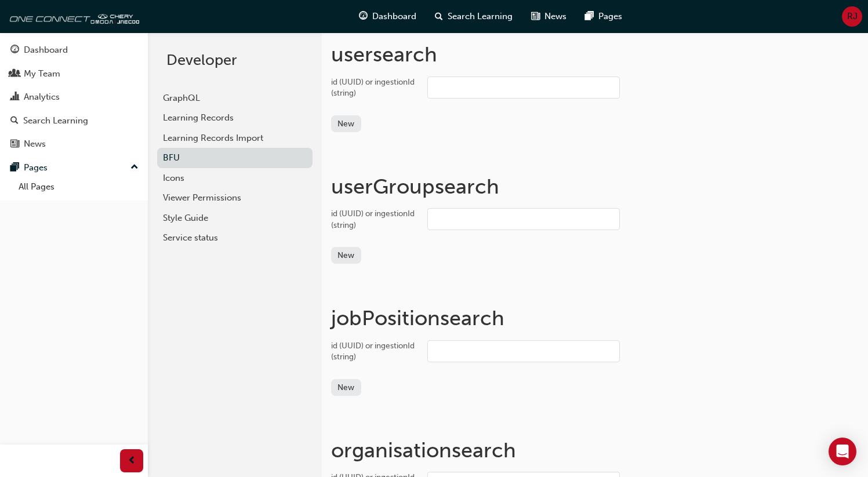 Image resolution: width=868 pixels, height=477 pixels. Describe the element at coordinates (853, 16) in the screenshot. I see `span: RJ` at that location.